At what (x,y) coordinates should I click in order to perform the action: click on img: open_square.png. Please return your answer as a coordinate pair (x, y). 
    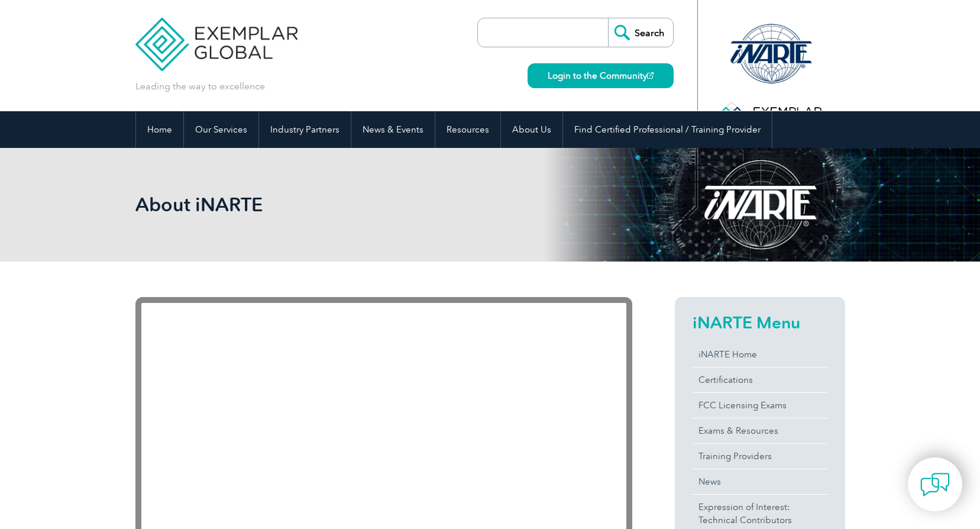
    Looking at the image, I should click on (650, 75).